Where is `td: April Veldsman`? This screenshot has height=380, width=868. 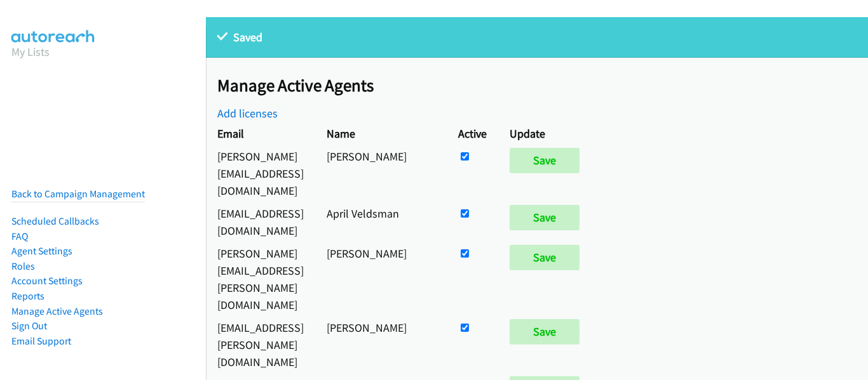
td: April Veldsman is located at coordinates (380, 221).